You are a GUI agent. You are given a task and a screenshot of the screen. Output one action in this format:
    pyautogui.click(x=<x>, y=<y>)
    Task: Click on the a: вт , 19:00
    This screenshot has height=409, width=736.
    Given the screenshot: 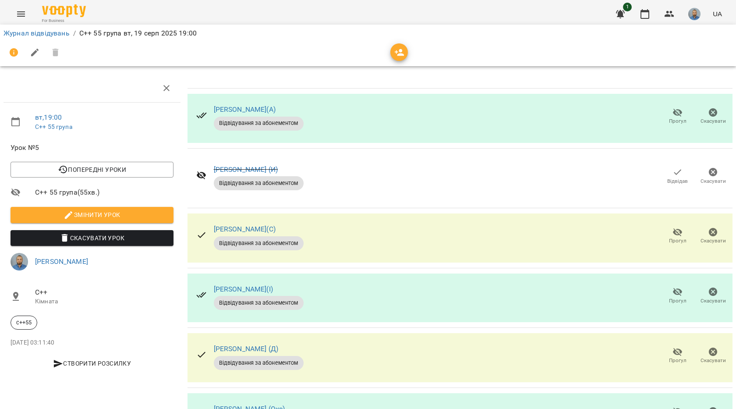 What is the action you would take?
    pyautogui.click(x=48, y=117)
    